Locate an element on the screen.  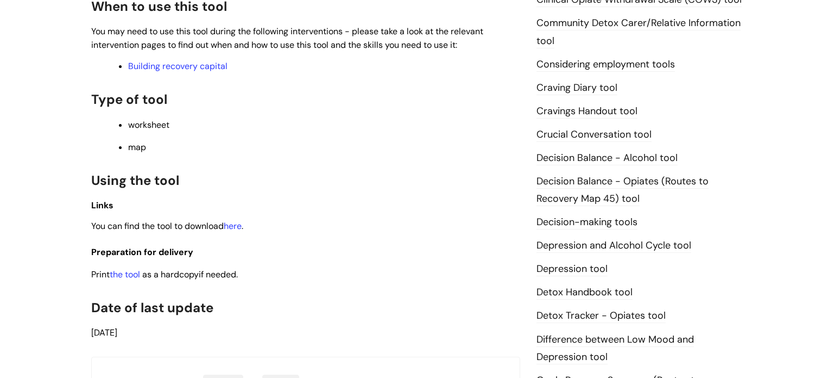
span: Links is located at coordinates (102, 205).